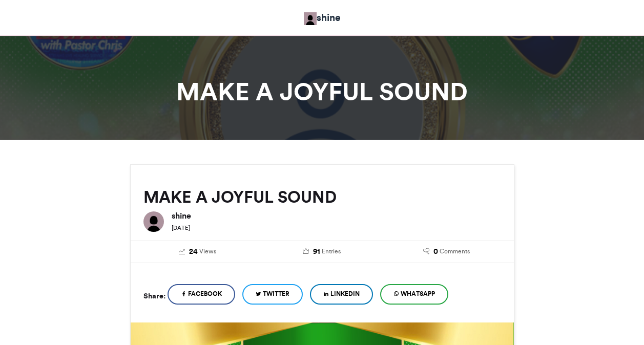  Describe the element at coordinates (341, 295) in the screenshot. I see `a: LinkedIn` at that location.